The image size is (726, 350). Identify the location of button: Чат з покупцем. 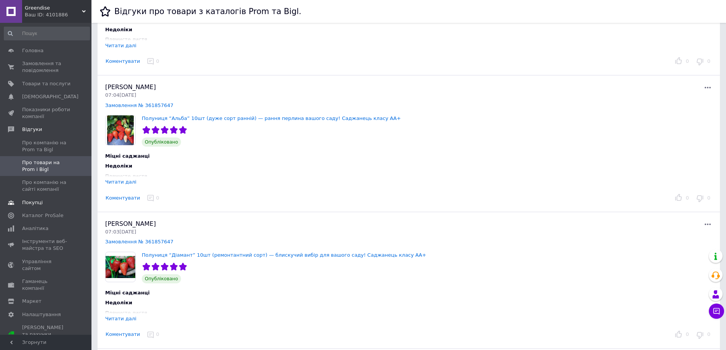
(717, 311).